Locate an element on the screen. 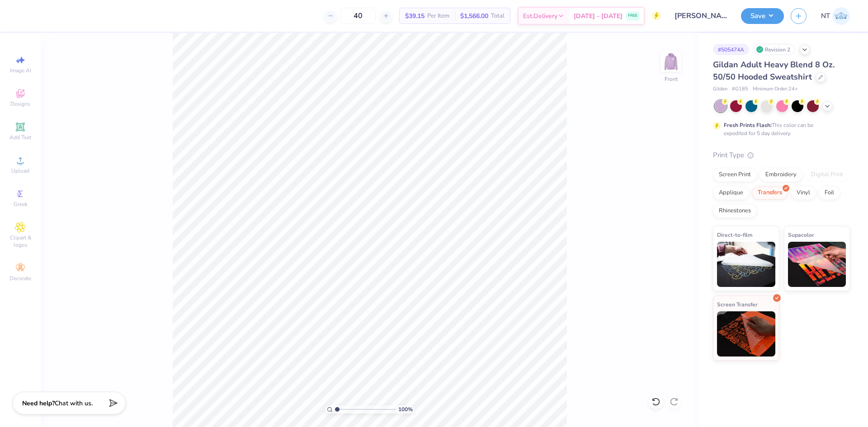 The width and height of the screenshot is (868, 427). img: Screen Transfer is located at coordinates (746, 334).